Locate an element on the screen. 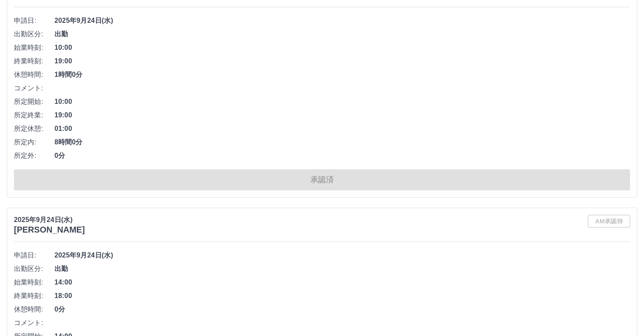  span: 8時間0分 is located at coordinates (342, 142).